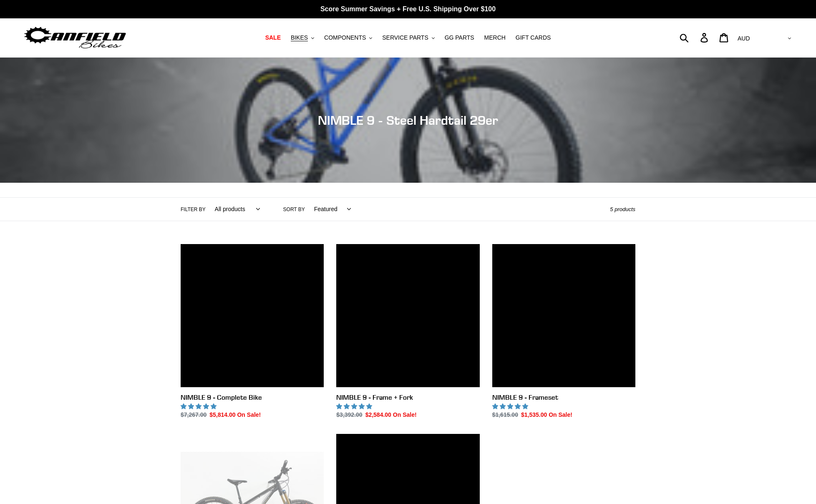  Describe the element at coordinates (408, 120) in the screenshot. I see `span: NIMBLE 9 - Steel Hardtail 29er` at that location.